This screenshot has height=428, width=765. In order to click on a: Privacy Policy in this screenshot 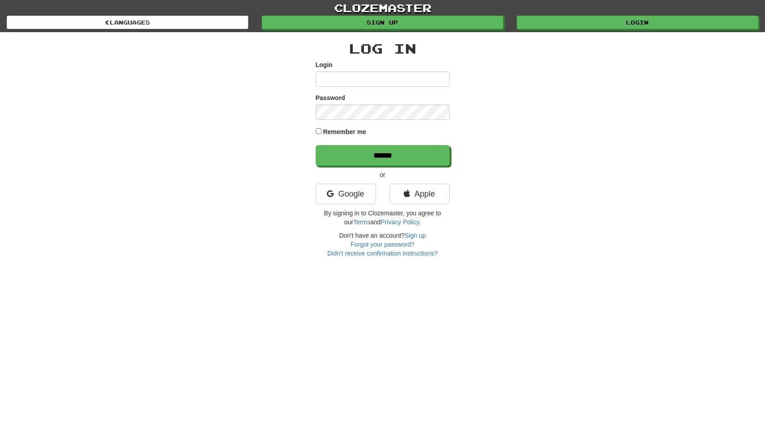, I will do `click(400, 222)`.